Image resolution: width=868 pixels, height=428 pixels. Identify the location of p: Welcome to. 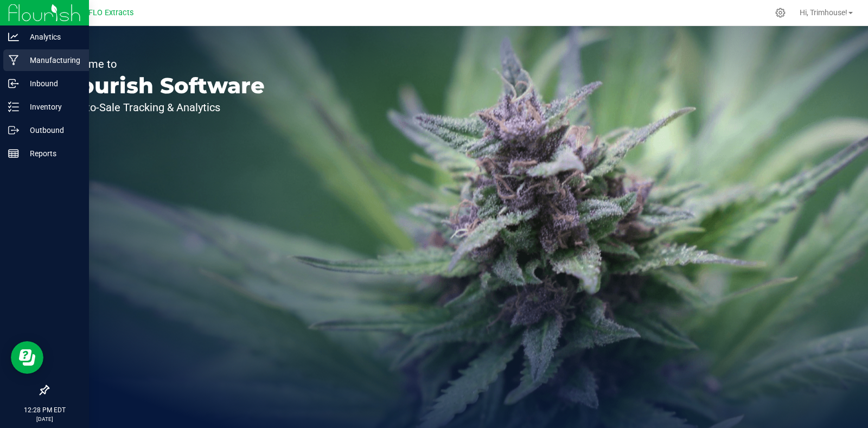
(161, 64).